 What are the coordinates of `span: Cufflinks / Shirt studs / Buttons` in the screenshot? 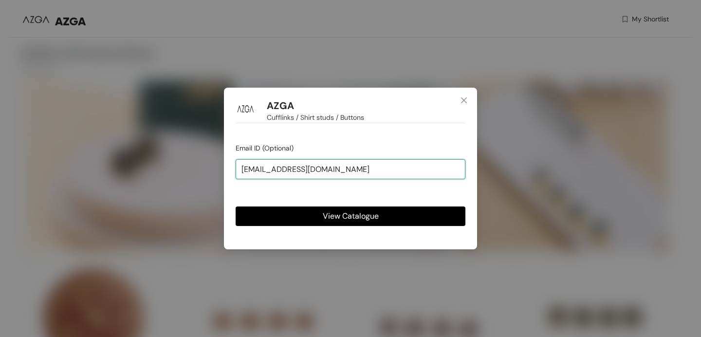 It's located at (316, 117).